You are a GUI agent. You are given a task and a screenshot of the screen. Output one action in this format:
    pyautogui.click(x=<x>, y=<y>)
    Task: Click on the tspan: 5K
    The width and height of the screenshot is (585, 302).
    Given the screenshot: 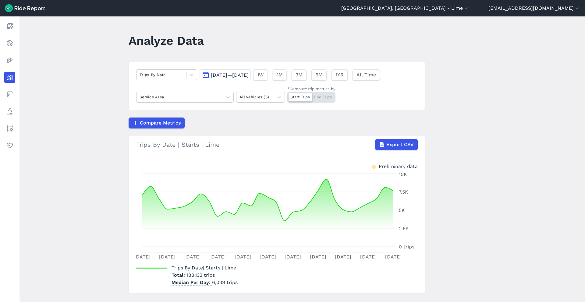 What is the action you would take?
    pyautogui.click(x=402, y=210)
    